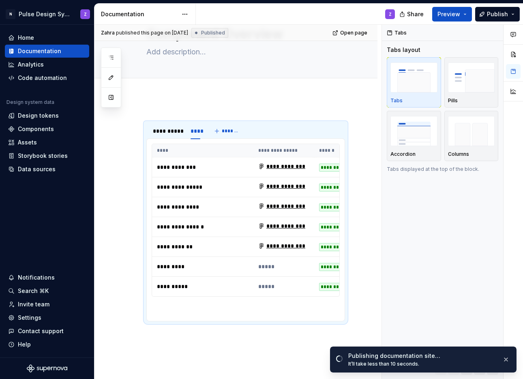  What do you see at coordinates (452, 14) in the screenshot?
I see `button: Preview` at bounding box center [452, 14].